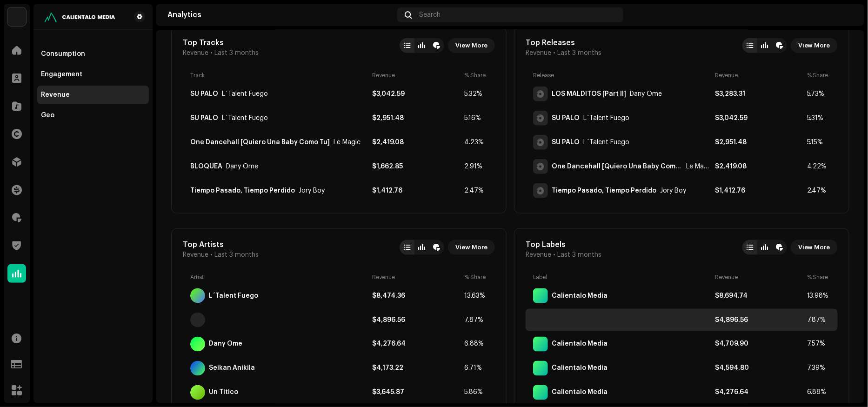 The height and width of the screenshot is (407, 868). I want to click on div: 13.98%, so click(819, 296).